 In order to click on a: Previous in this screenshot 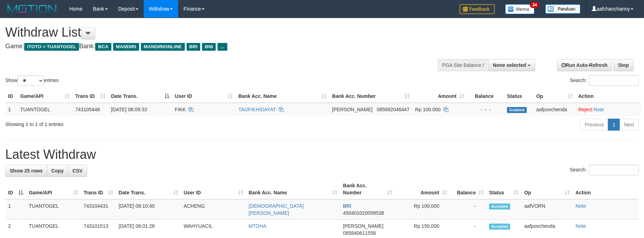, I will do `click(595, 124)`.